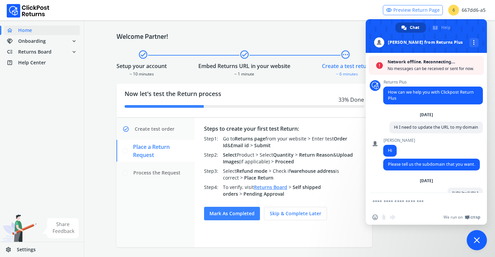 This screenshot has height=257, width=495. I want to click on span: Order Id, so click(285, 142).